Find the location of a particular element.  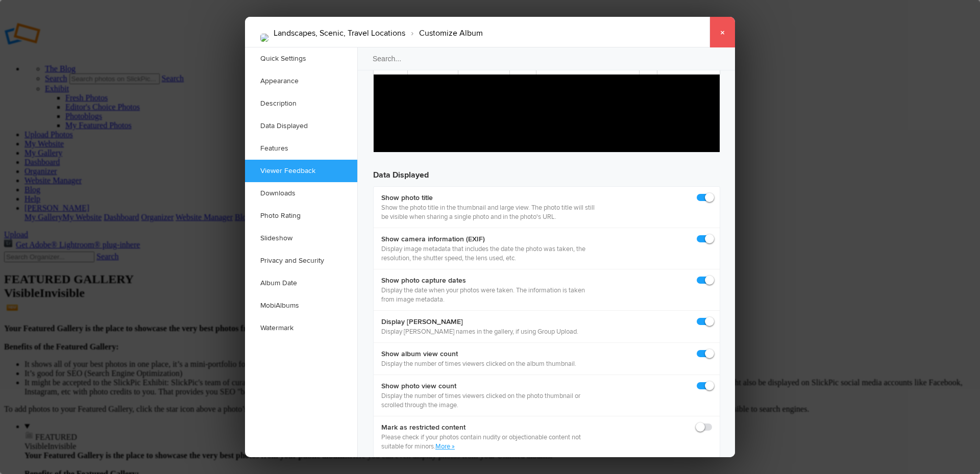

input: Search... is located at coordinates (547, 59).